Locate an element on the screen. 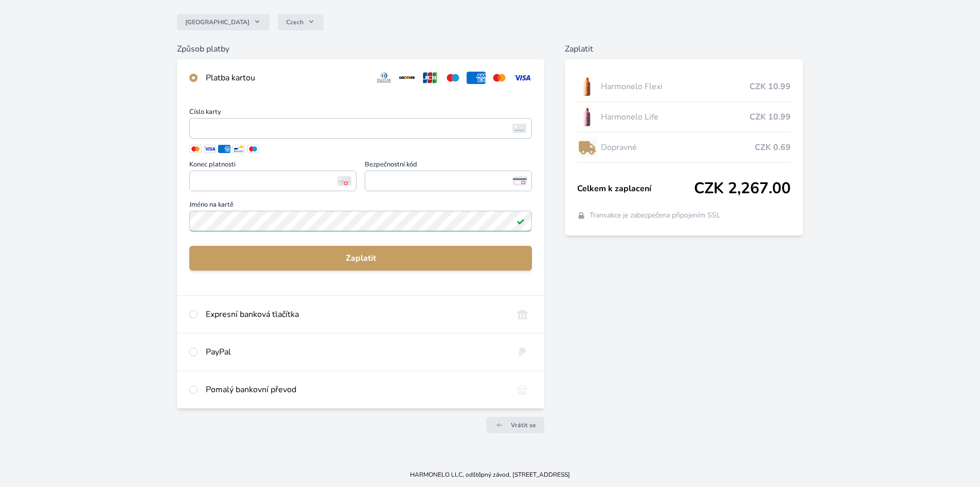 The image size is (980, 487). a: Vrátit se is located at coordinates (515, 425).